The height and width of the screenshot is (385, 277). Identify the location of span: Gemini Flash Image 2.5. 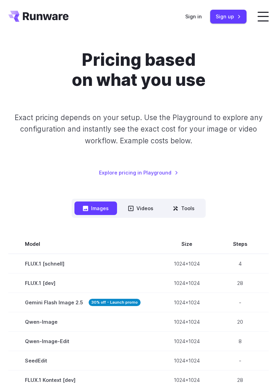
(83, 303).